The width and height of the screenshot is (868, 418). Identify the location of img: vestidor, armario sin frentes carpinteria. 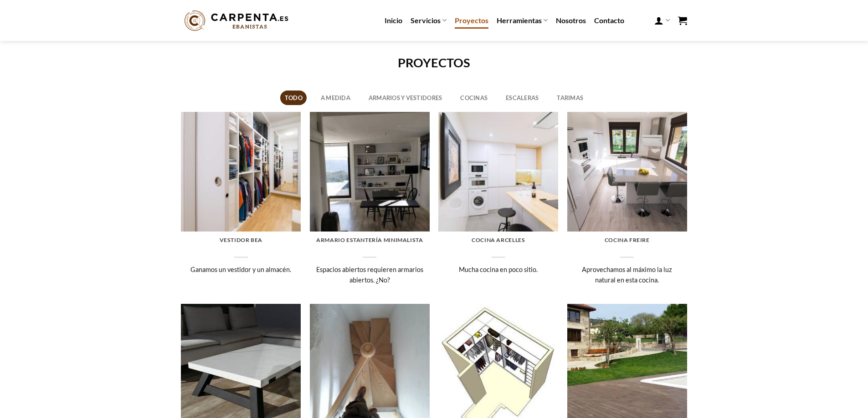
(240, 172).